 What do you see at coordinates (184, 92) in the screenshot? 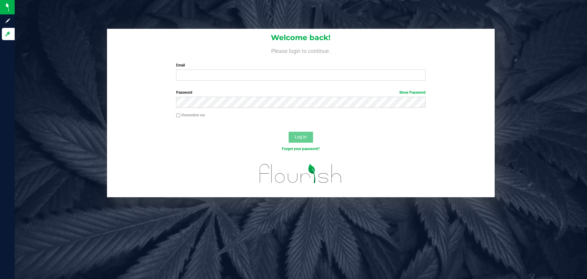
I see `span: Password` at bounding box center [184, 92].